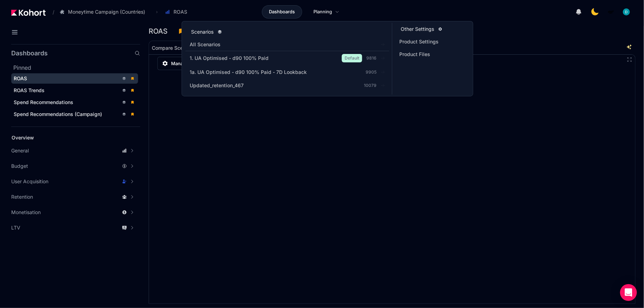 The height and width of the screenshot is (308, 644). Describe the element at coordinates (75, 90) in the screenshot. I see `a: ROAS Trends` at that location.